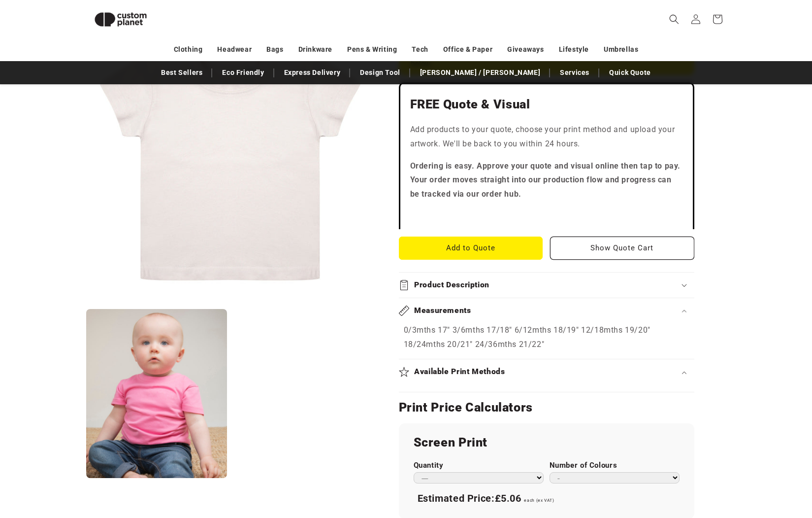  I want to click on h2: Measurements, so click(443, 310).